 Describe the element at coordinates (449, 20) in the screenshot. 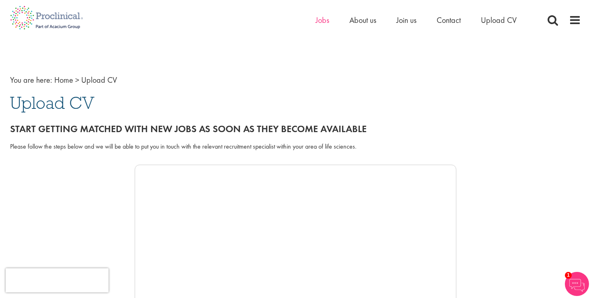

I see `span: Contact` at that location.